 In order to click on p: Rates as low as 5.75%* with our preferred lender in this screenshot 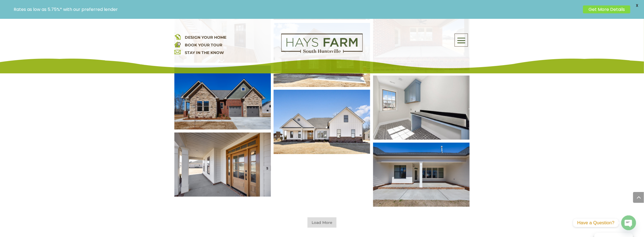, I will do `click(297, 9)`.